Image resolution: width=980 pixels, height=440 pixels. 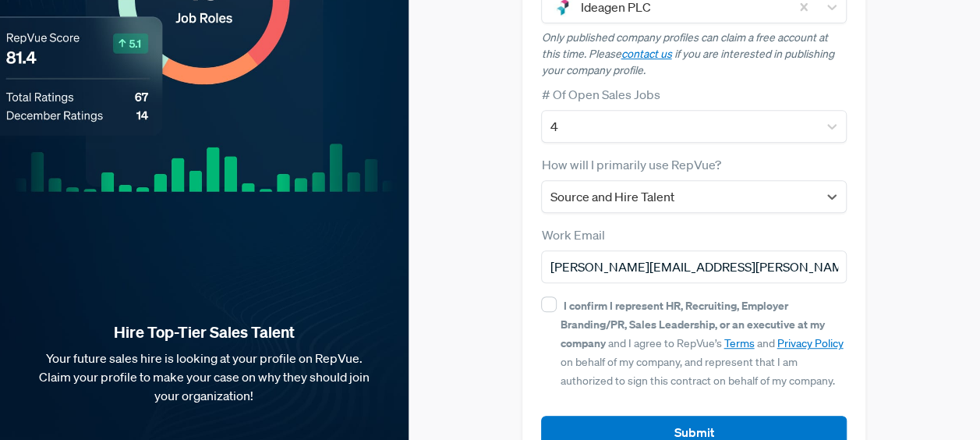 I want to click on label: How will I primarily use RepVue?, so click(x=631, y=164).